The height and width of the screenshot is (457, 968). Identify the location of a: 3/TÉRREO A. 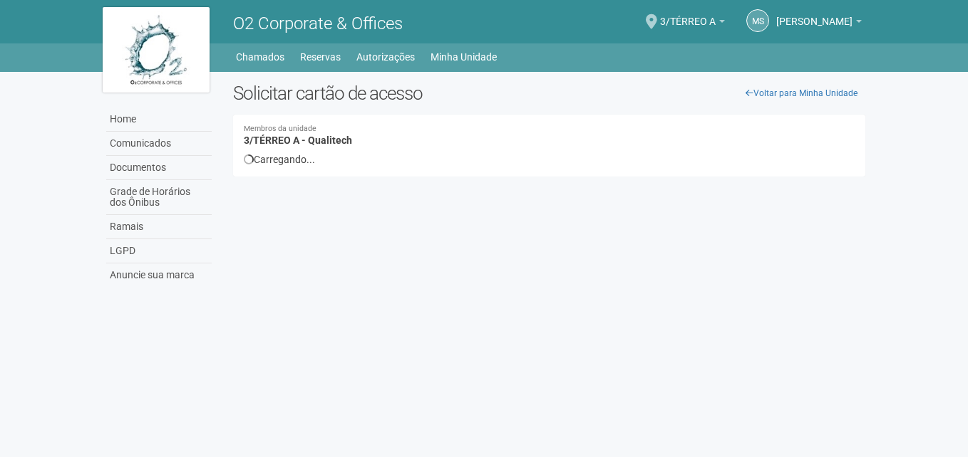
(692, 24).